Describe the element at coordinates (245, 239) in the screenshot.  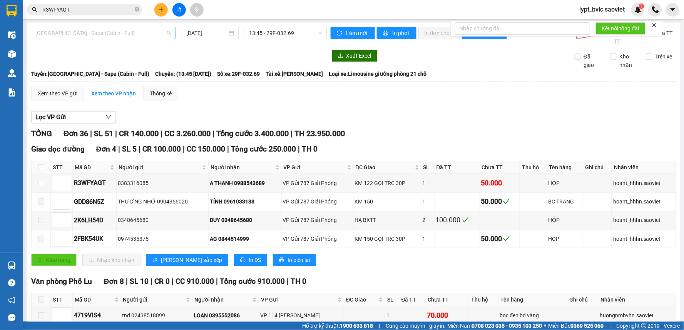
I see `div: AG 0844514999` at that location.